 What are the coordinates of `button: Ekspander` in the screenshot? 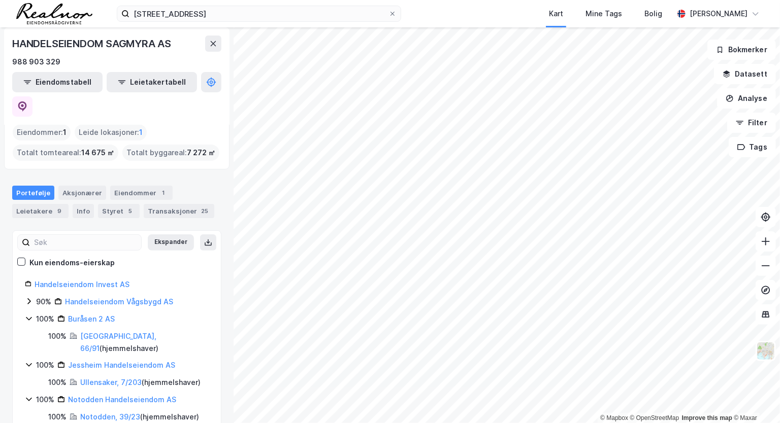 It's located at (171, 243).